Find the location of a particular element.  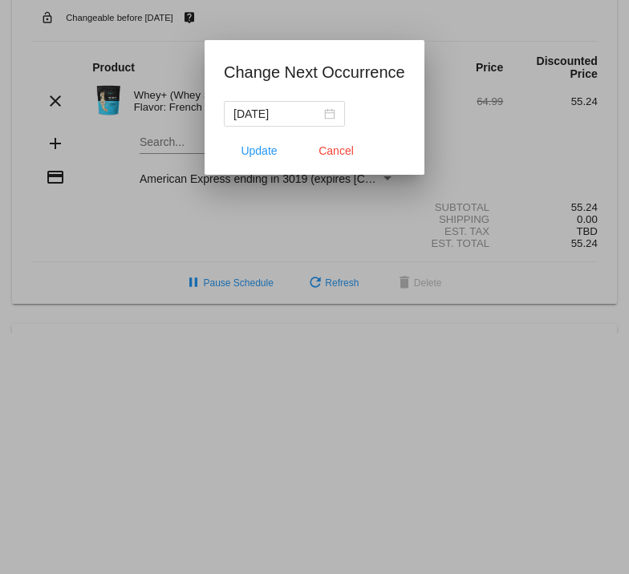

h1: Change Next Occurrence is located at coordinates (314, 72).